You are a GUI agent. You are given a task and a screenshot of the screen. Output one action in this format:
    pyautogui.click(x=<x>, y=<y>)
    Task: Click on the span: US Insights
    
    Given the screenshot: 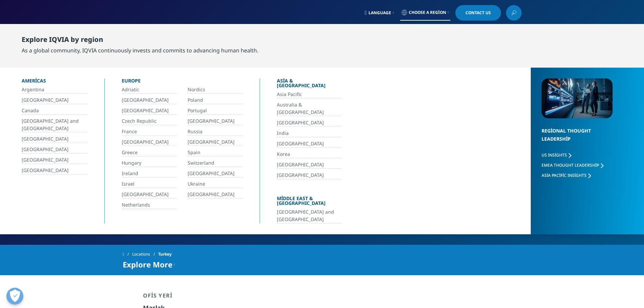 What is the action you would take?
    pyautogui.click(x=554, y=155)
    